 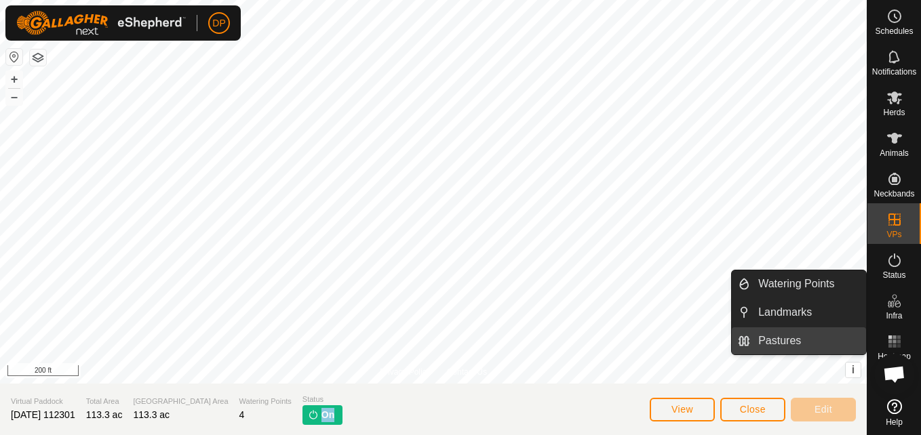 What do you see at coordinates (895, 374) in the screenshot?
I see `div: Open chat` at bounding box center [895, 374].